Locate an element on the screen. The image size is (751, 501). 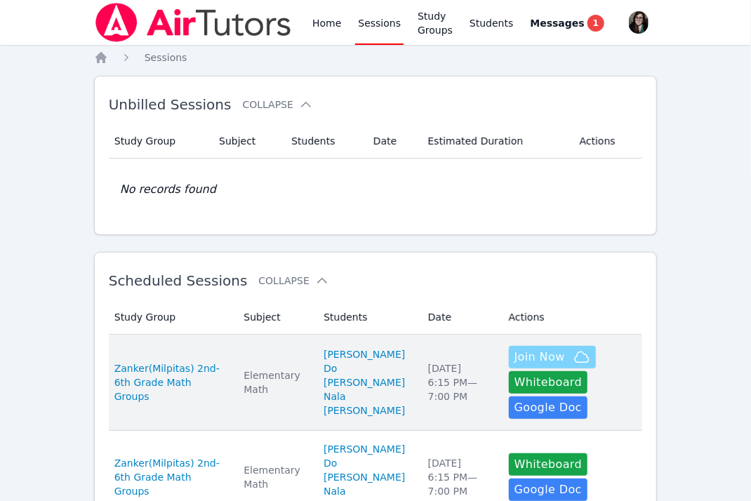
img: Air Tutors is located at coordinates (193, 22).